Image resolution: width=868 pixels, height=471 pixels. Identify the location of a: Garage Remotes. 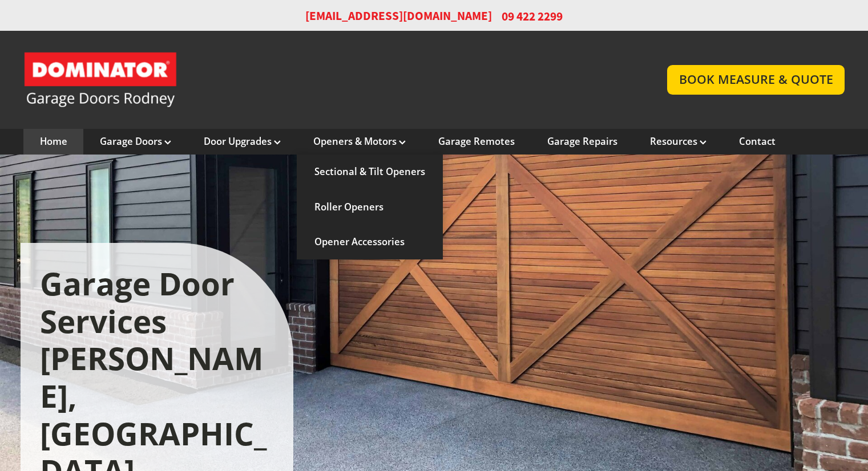
(477, 141).